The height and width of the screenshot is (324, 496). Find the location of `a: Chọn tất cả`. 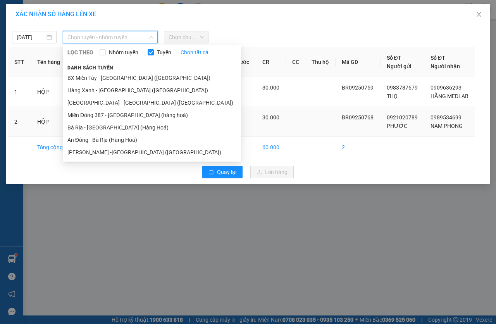

a: Chọn tất cả is located at coordinates (195, 52).